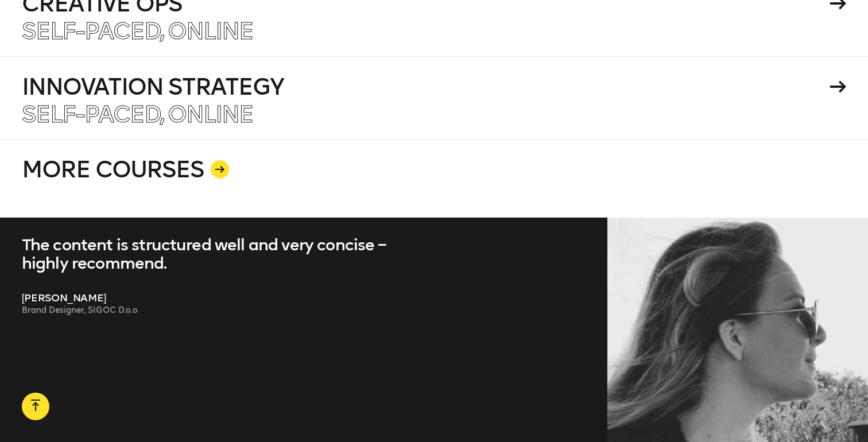 This screenshot has height=442, width=868. I want to click on a: MORE COURSES, so click(434, 179).